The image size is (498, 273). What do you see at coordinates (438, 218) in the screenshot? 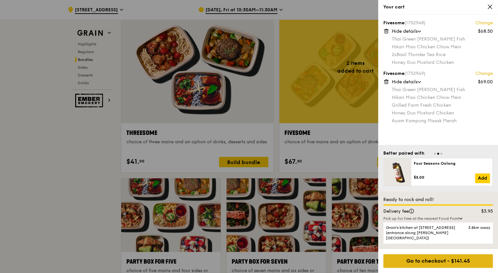
I see `div: Pick up for free at the nearest Food Point` at bounding box center [438, 218].